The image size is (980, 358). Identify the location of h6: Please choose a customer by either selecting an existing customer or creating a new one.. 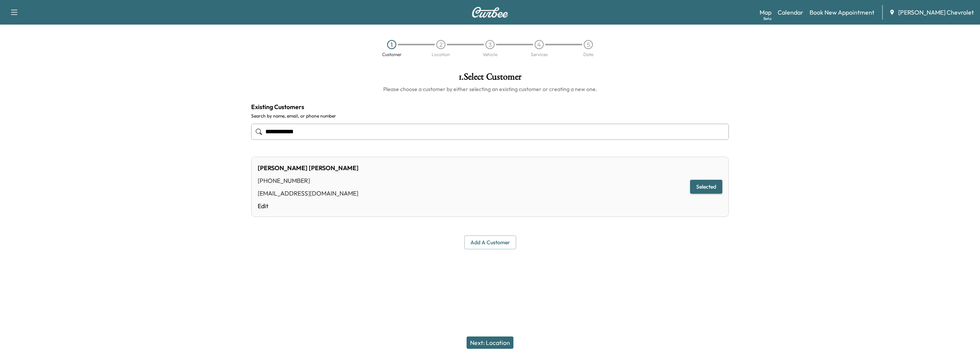
(490, 89).